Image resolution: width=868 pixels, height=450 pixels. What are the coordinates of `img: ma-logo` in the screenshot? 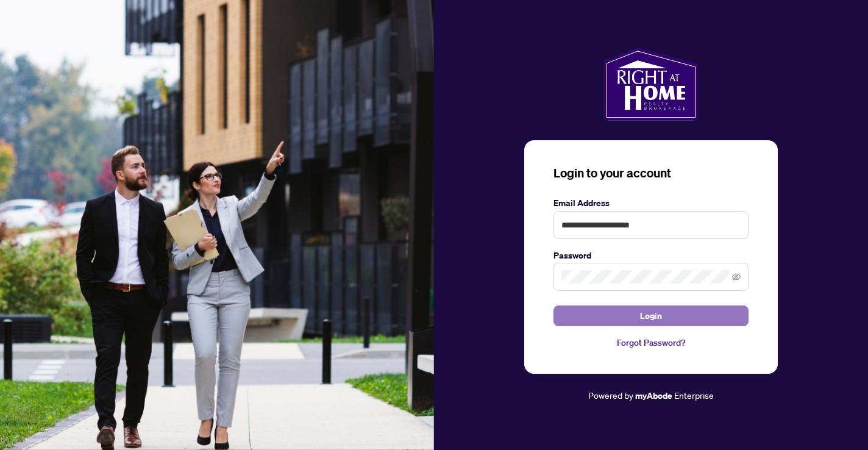 It's located at (650, 84).